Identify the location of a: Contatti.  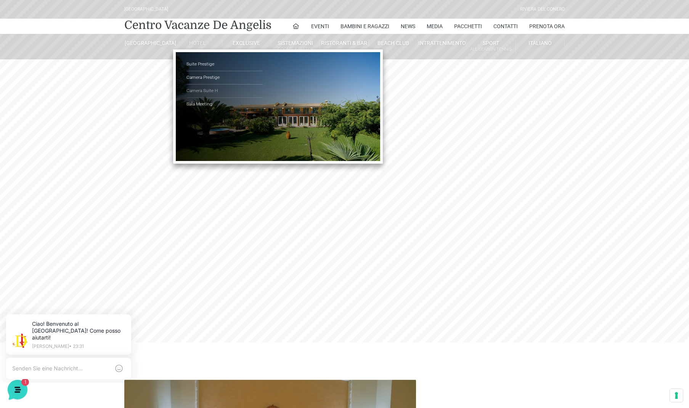
(505, 26).